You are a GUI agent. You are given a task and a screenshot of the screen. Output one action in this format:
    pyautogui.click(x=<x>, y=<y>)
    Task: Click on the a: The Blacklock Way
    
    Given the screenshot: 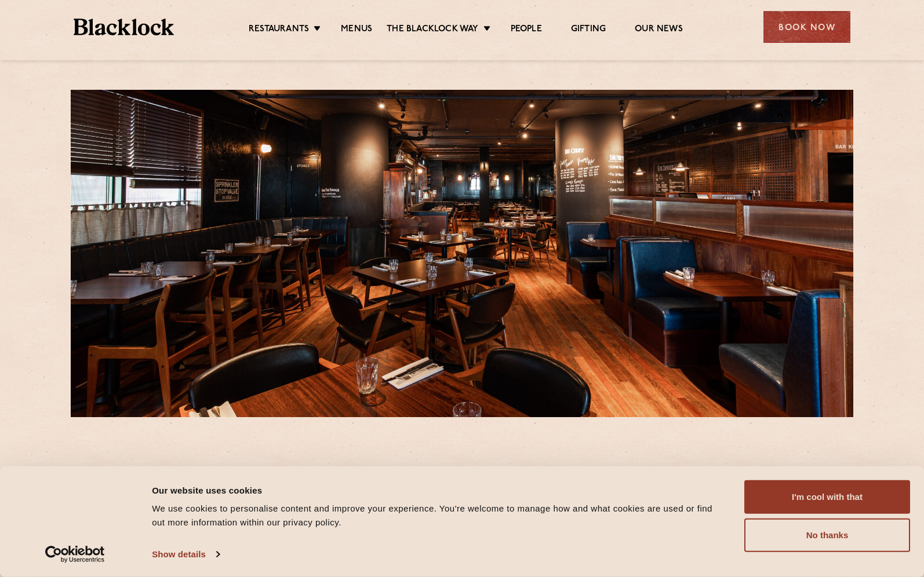 What is the action you would take?
    pyautogui.click(x=433, y=30)
    